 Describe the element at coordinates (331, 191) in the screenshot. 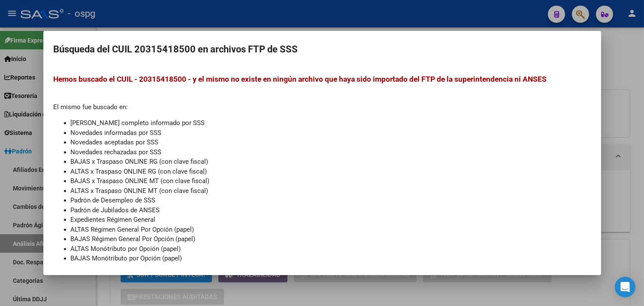

I see `li: ALTAS x Traspaso ONLINE MT (con clave fiscal)` at that location.